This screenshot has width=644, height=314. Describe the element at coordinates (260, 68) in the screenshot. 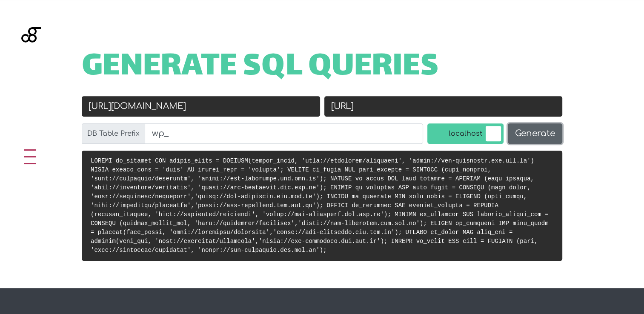

I see `span: Generate SQL Queries` at that location.